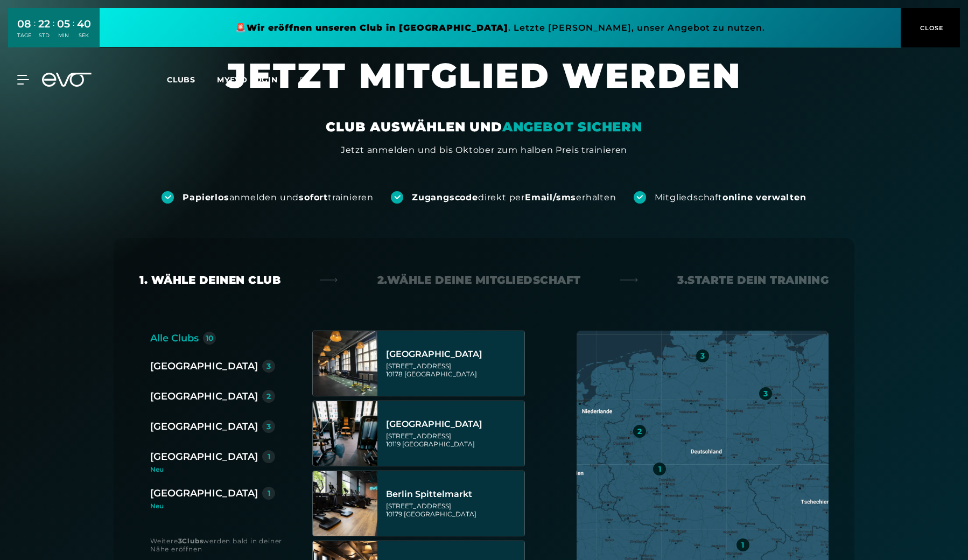  Describe the element at coordinates (192, 540) in the screenshot. I see `strong: Clubs` at that location.